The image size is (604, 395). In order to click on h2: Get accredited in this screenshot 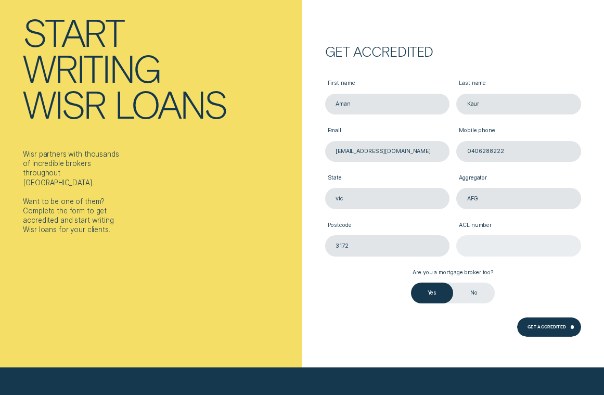, I will do `click(453, 51)`.